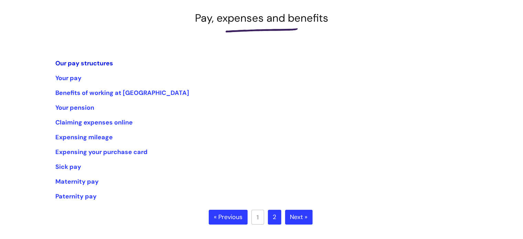 This screenshot has width=523, height=239. Describe the element at coordinates (275, 217) in the screenshot. I see `a: 2` at that location.